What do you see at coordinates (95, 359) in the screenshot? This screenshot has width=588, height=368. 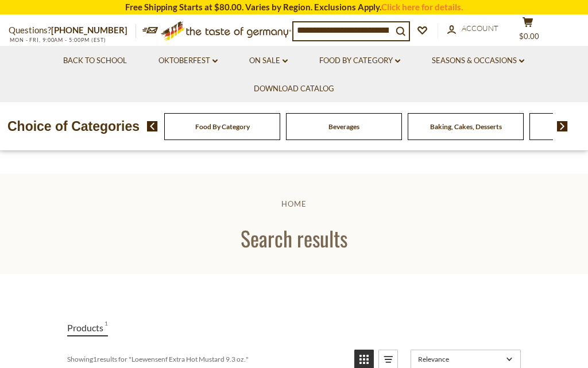 I see `b: 1` at bounding box center [95, 359].